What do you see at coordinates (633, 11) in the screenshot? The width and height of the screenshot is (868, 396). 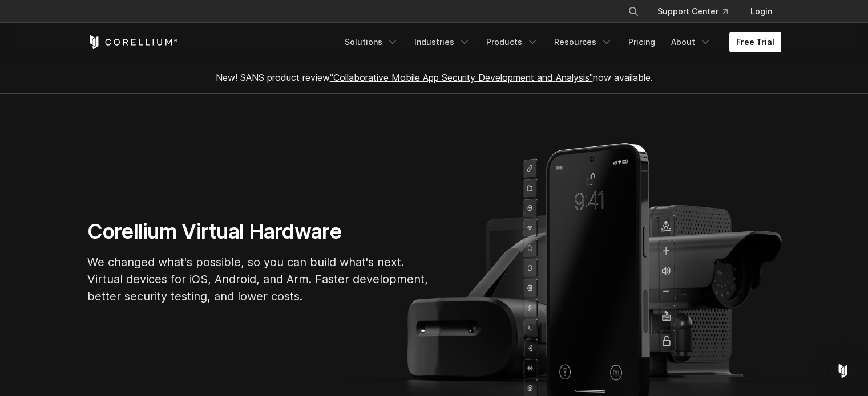 I see `button: Search` at bounding box center [633, 11].